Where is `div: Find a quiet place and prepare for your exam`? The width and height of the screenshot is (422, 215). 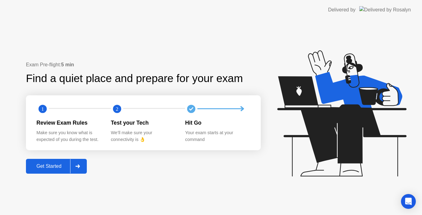
div: Find a quiet place and prepare for your exam is located at coordinates (135, 79).